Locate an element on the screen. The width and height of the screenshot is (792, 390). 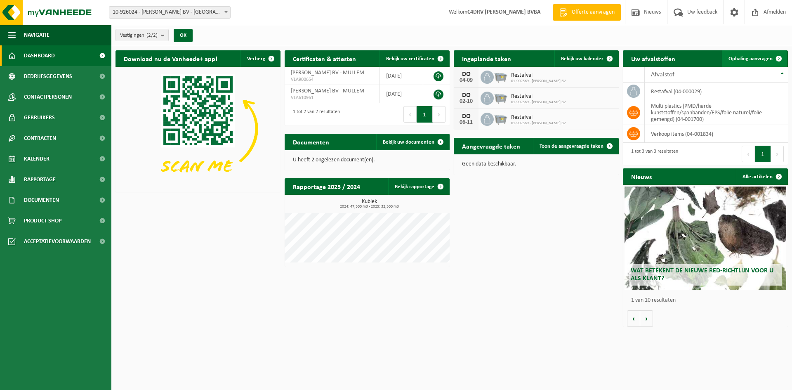
span: Bekijk uw documenten is located at coordinates (408, 142).